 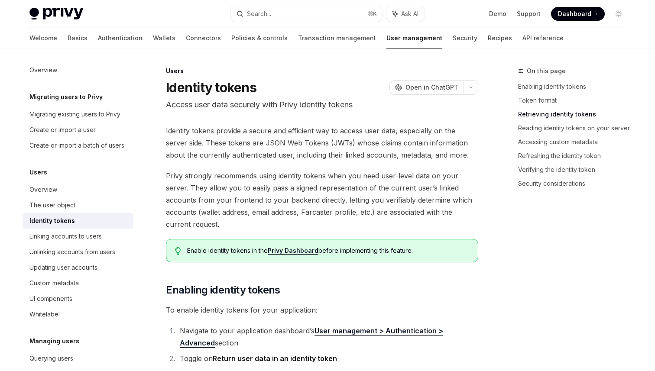 I want to click on span: Dashboard, so click(x=575, y=14).